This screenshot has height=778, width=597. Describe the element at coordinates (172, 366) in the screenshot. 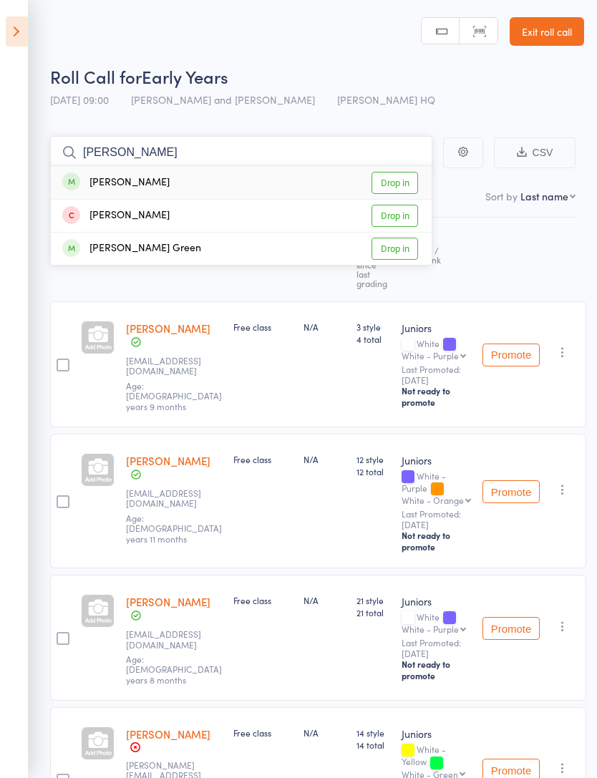

I see `small: Sophie.turner_3@hotmail.co.uk` at that location.